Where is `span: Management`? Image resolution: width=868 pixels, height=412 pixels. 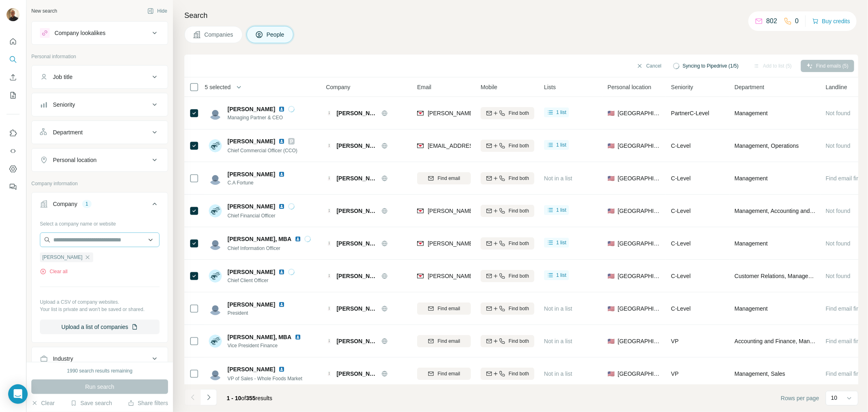 span: Management is located at coordinates (751, 113).